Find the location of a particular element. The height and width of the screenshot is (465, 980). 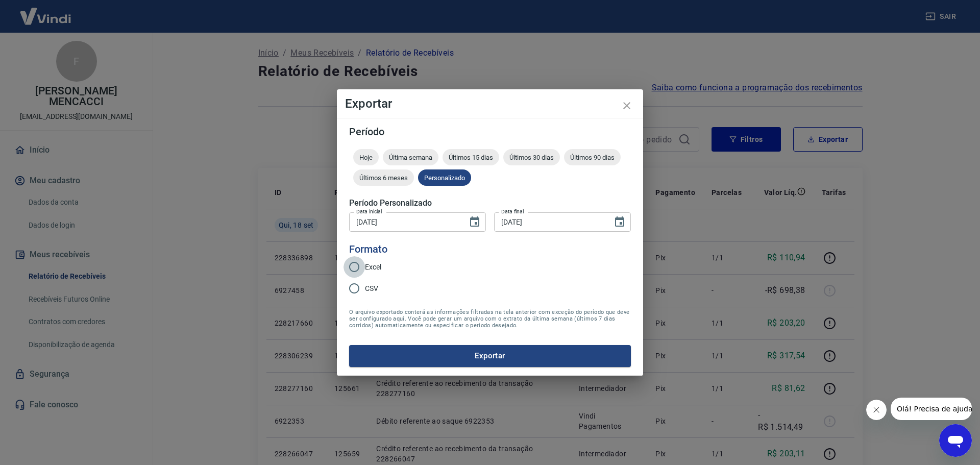

h5: Período Personalizado is located at coordinates (490, 203).